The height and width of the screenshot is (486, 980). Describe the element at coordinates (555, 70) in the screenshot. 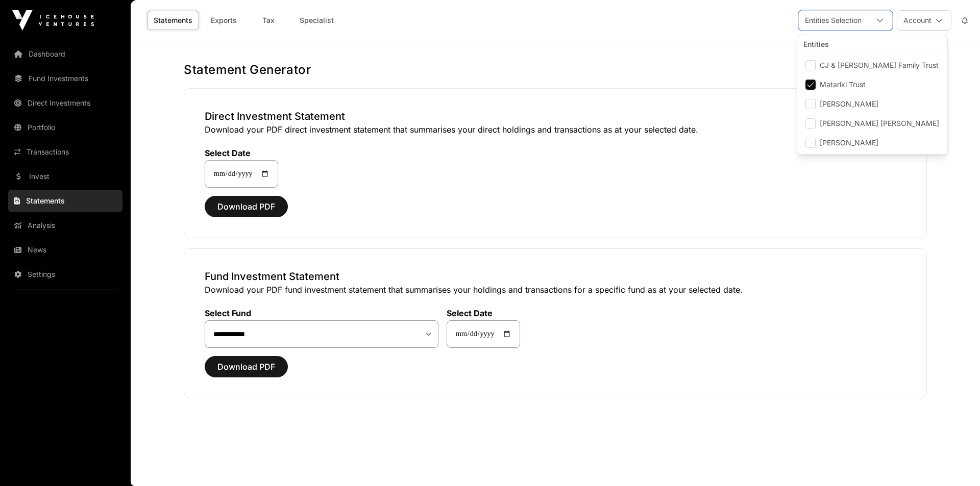

I see `h1: Statement Generator` at that location.